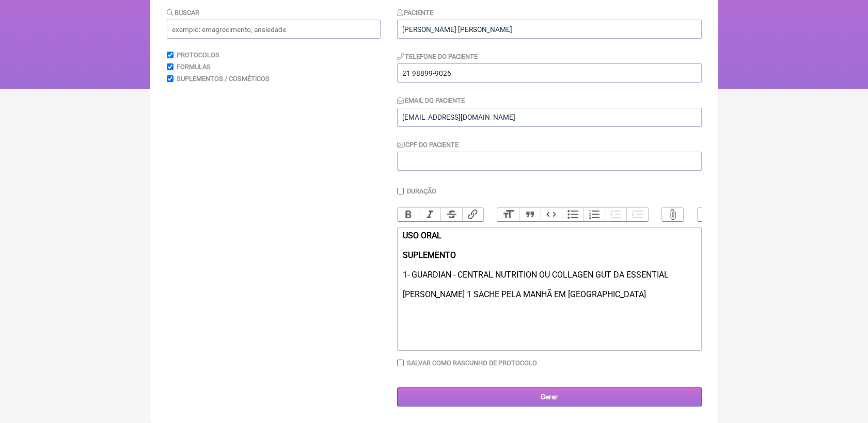 The height and width of the screenshot is (423, 868). I want to click on label: Buscar, so click(183, 13).